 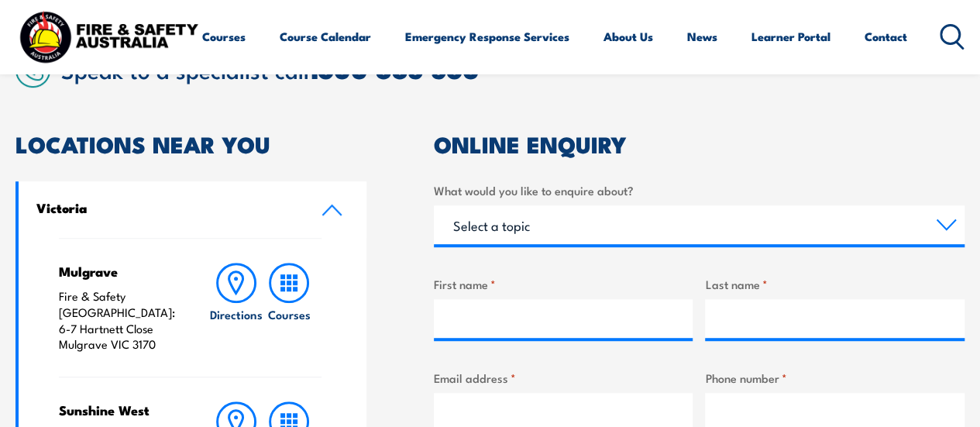 I want to click on label: Email address, so click(x=563, y=377).